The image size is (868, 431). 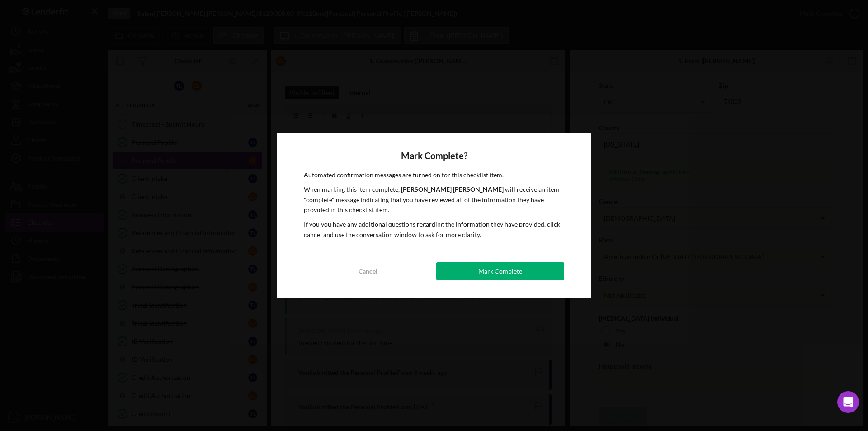 What do you see at coordinates (500, 272) in the screenshot?
I see `div: Mark Complete` at bounding box center [500, 272].